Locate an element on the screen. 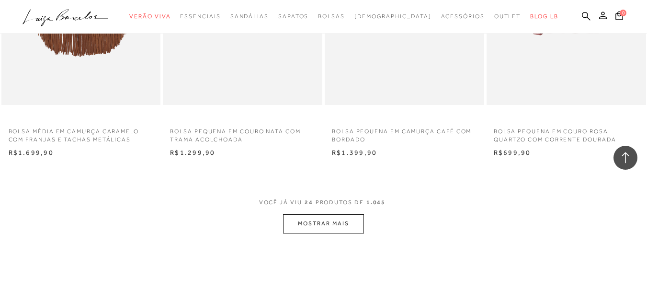 Image resolution: width=647 pixels, height=291 pixels. span: Acessórios is located at coordinates (462, 16).